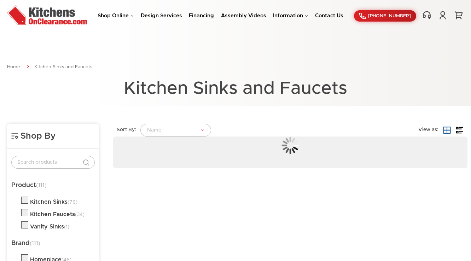 The height and width of the screenshot is (261, 471). What do you see at coordinates (116, 16) in the screenshot?
I see `a: Shop Online` at bounding box center [116, 16].